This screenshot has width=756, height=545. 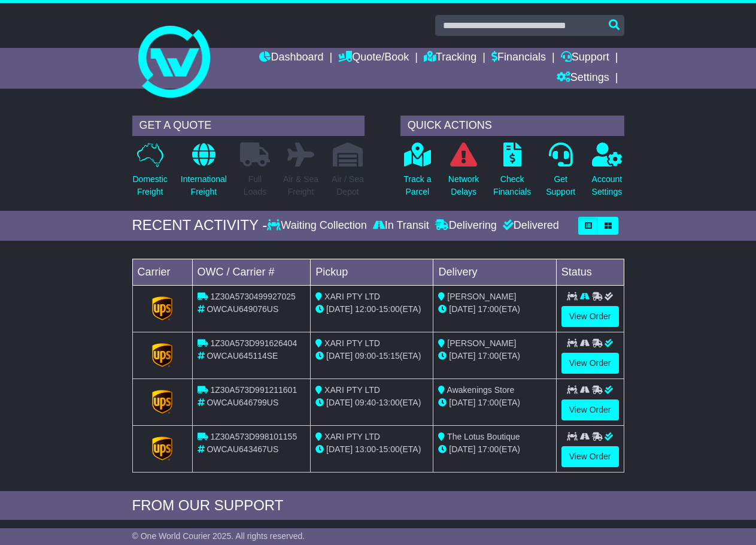 I want to click on a: Track aParcel, so click(x=417, y=173).